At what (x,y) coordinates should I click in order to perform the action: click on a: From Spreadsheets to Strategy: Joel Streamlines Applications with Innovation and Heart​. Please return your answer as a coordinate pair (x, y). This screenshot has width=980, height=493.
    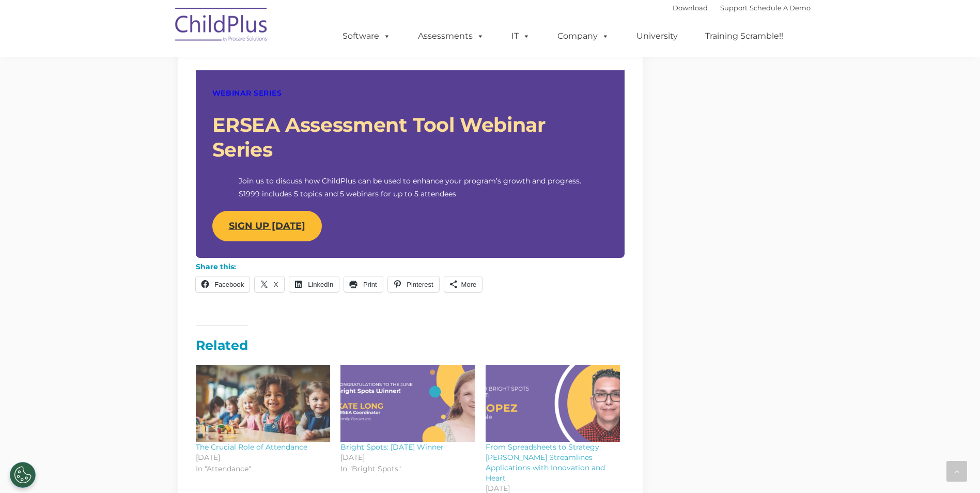
    Looking at the image, I should click on (553, 403).